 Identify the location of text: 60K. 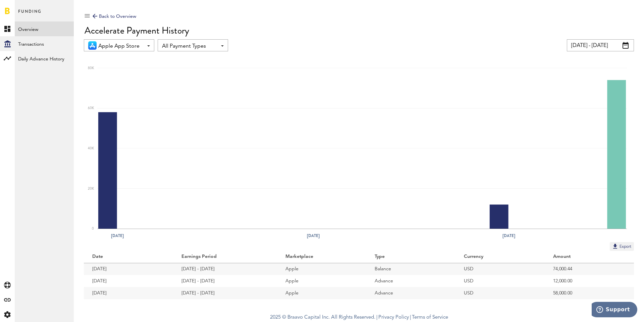
(91, 108).